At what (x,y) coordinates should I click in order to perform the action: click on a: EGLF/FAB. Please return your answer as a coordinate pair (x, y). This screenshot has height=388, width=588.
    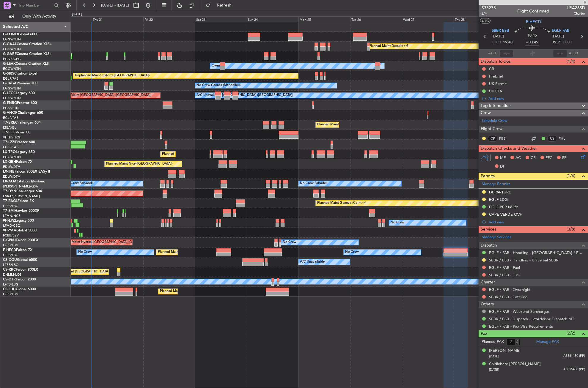
    Looking at the image, I should click on (11, 147).